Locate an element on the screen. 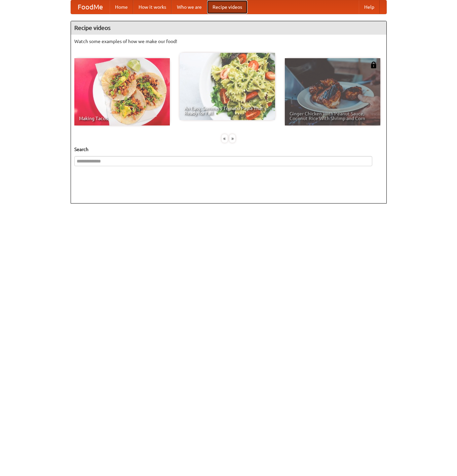 The width and height of the screenshot is (457, 476). a: How it works is located at coordinates (152, 7).